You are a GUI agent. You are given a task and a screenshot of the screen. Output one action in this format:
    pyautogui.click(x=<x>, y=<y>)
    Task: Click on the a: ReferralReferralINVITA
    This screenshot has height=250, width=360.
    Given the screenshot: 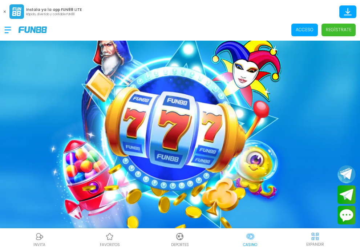 What is the action you would take?
    pyautogui.click(x=39, y=239)
    